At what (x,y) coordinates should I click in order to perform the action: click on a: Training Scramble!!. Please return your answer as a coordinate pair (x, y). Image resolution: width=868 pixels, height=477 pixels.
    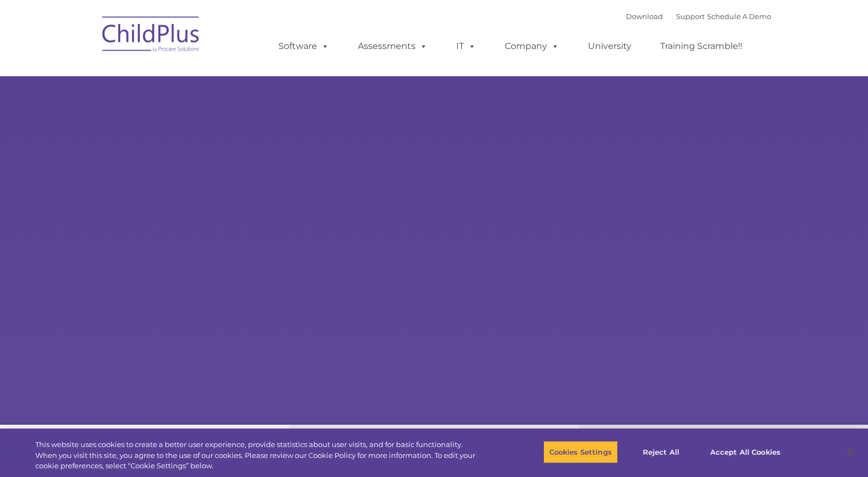
    Looking at the image, I should click on (701, 46).